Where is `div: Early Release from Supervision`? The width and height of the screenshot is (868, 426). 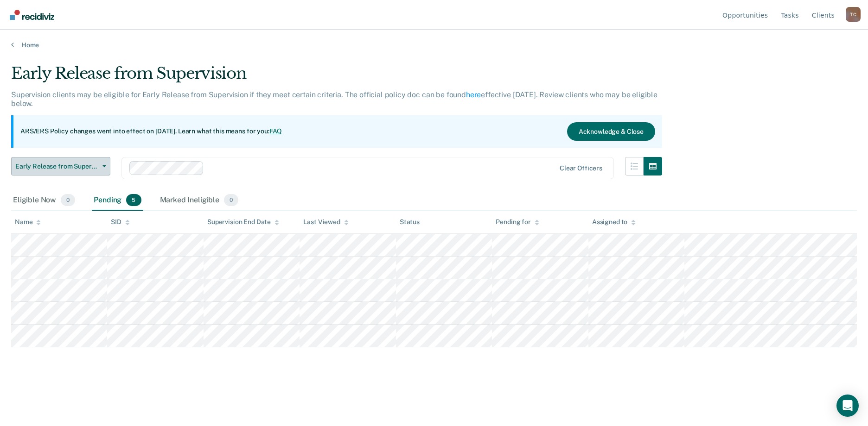 div: Early Release from Supervision is located at coordinates (336, 77).